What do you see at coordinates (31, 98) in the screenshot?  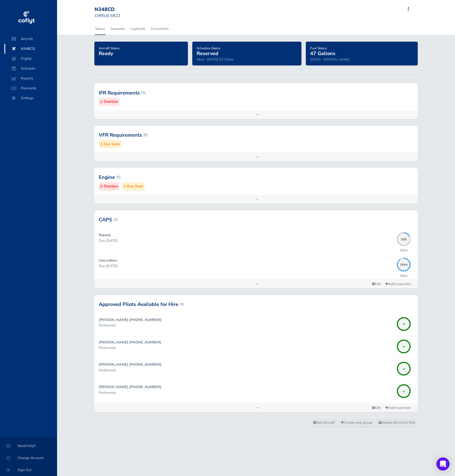 I see `span: Settings` at bounding box center [31, 98].